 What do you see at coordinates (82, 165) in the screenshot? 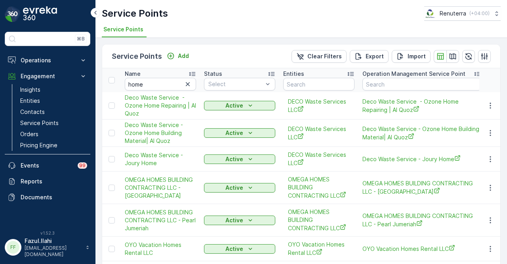
I see `p: 99` at bounding box center [82, 165].